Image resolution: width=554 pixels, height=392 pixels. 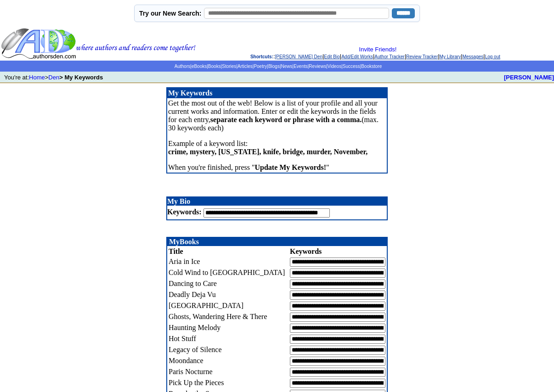 What do you see at coordinates (81, 78) in the screenshot?
I see `b: > My Keywords` at bounding box center [81, 78].